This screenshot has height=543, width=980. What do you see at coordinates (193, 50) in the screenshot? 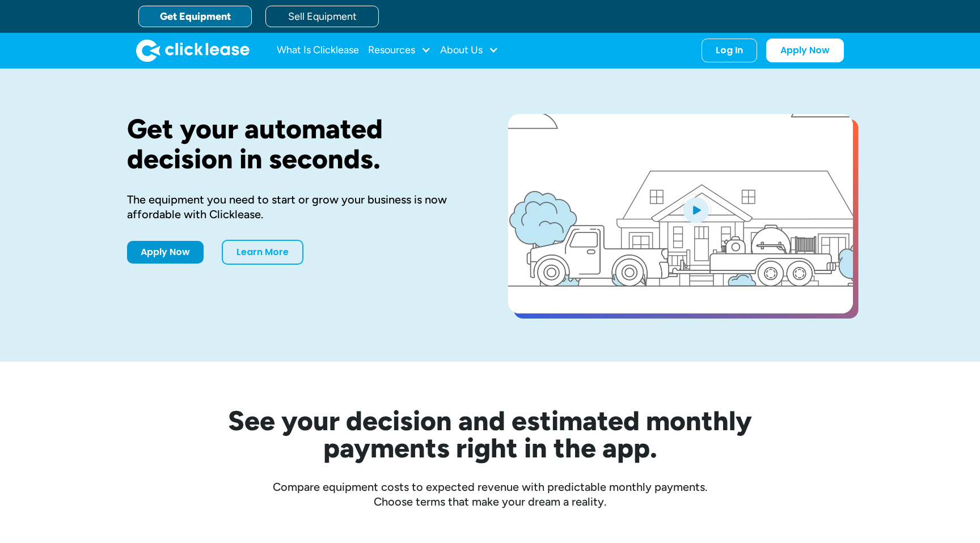
I see `a: home` at bounding box center [193, 50].